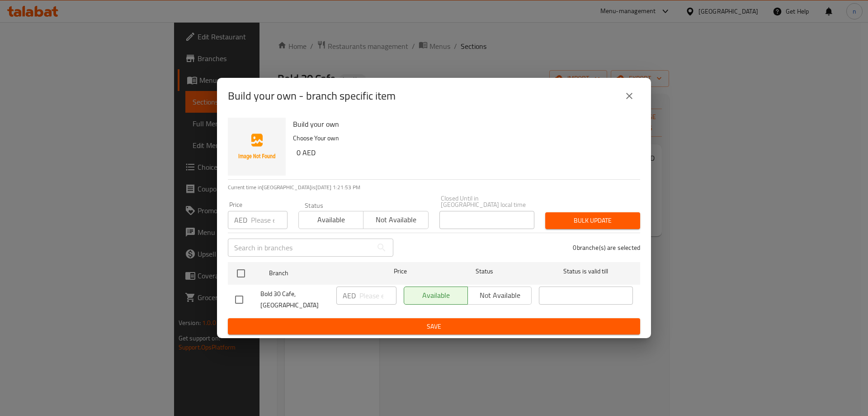 This screenshot has width=868, height=416. Describe the element at coordinates (311, 96) in the screenshot. I see `h2: Build your own - branch specific item` at that location.